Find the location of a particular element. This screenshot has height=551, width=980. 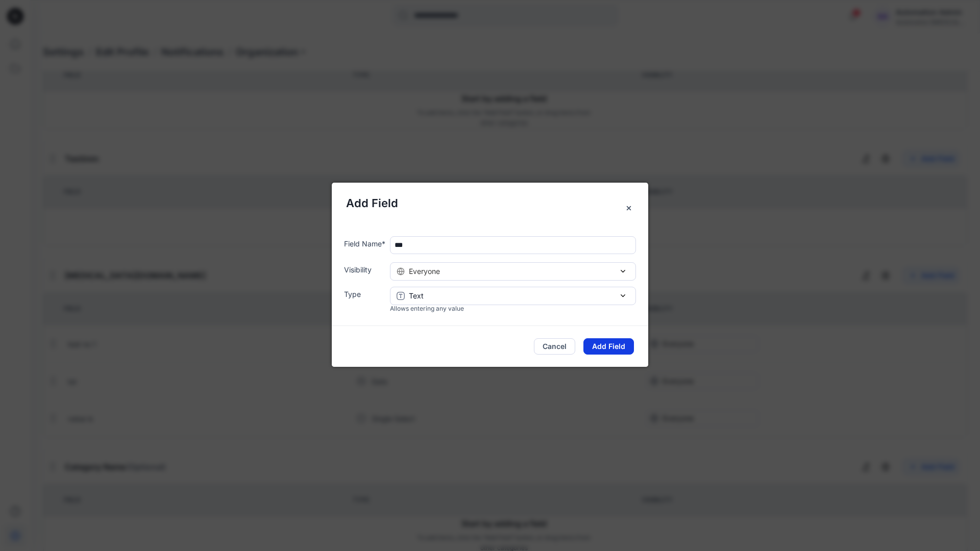

button: Everyone is located at coordinates (513, 272).